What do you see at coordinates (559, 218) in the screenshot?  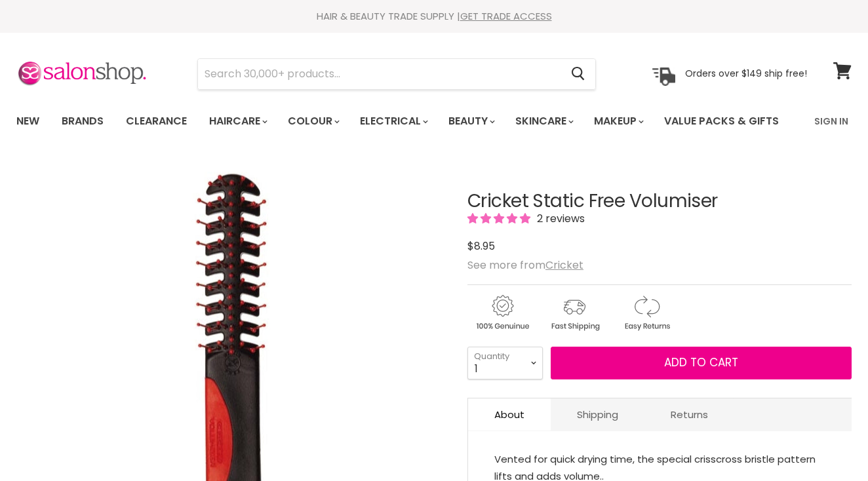 I see `span: 2 reviews` at bounding box center [559, 218].